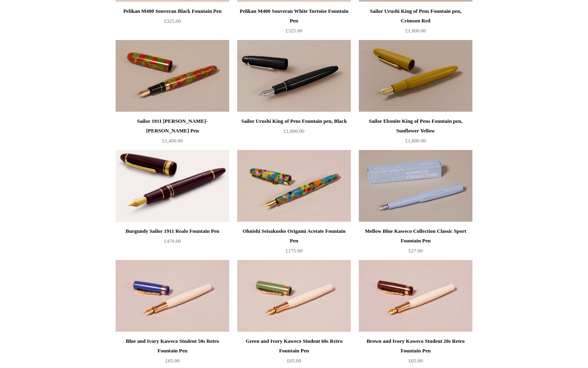  What do you see at coordinates (416, 126) in the screenshot?
I see `div: Sailor Ebonite King of Pens Fountain pen, Sunflower Yellow` at bounding box center [416, 126].